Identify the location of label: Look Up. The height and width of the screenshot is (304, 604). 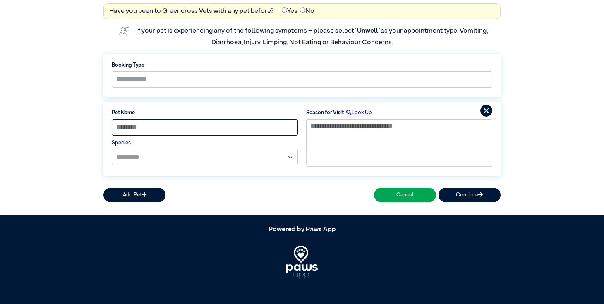
(358, 112).